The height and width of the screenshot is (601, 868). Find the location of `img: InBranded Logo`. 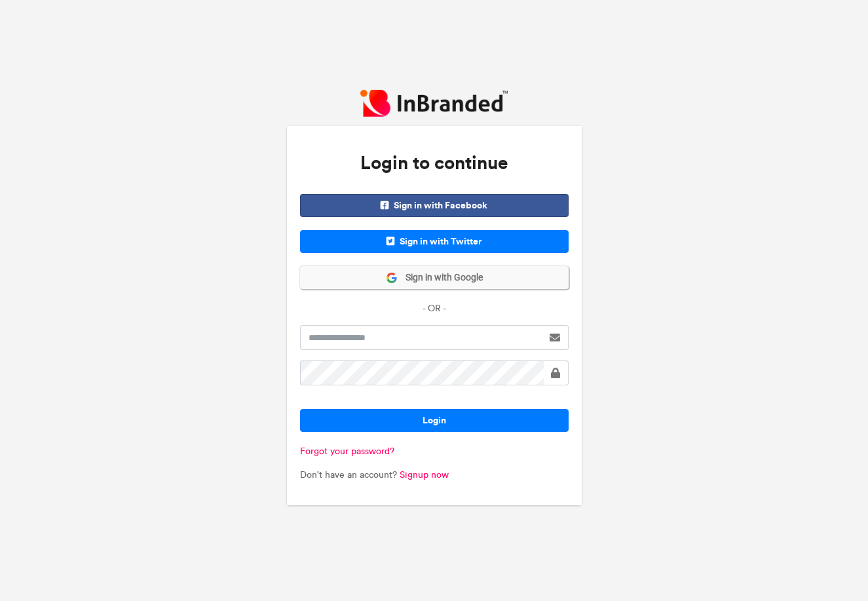

img: InBranded Logo is located at coordinates (434, 103).